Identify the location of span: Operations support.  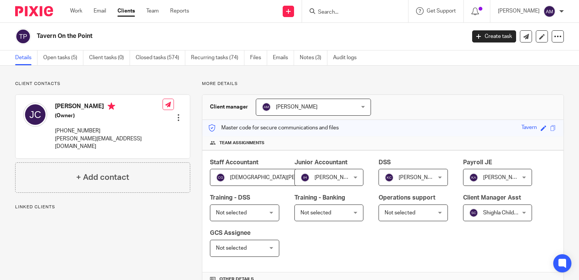
(407, 197).